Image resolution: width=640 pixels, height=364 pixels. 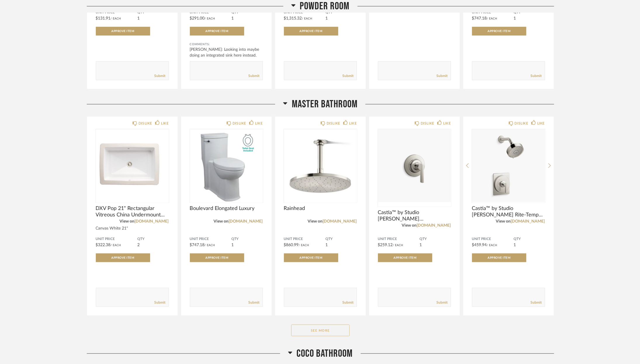 What do you see at coordinates (103, 19) in the screenshot?
I see `span: $131.91` at bounding box center [103, 19].